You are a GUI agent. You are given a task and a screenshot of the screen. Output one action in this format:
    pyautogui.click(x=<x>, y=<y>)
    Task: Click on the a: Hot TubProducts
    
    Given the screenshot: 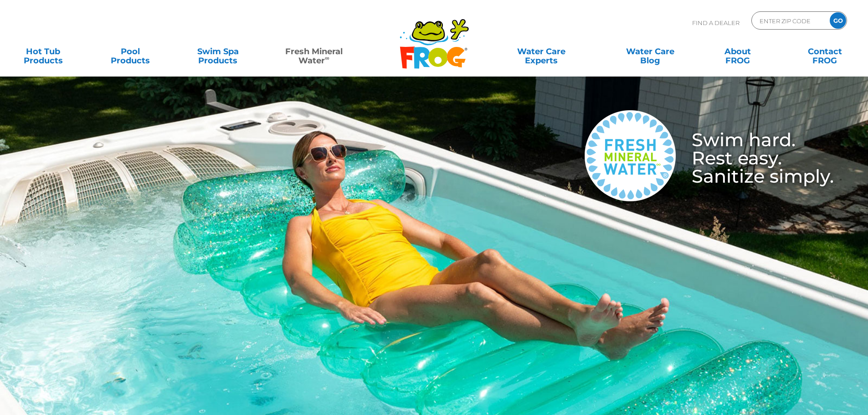 What is the action you would take?
    pyautogui.click(x=43, y=51)
    